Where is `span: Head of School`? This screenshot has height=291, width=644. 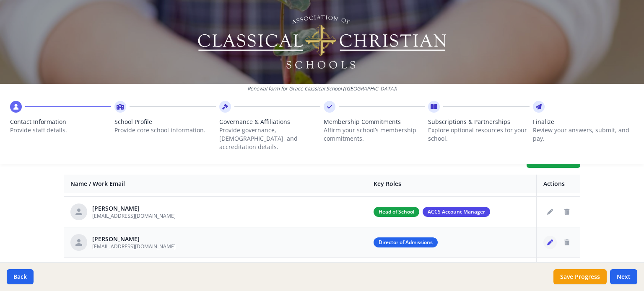 span: Head of School is located at coordinates (396, 212).